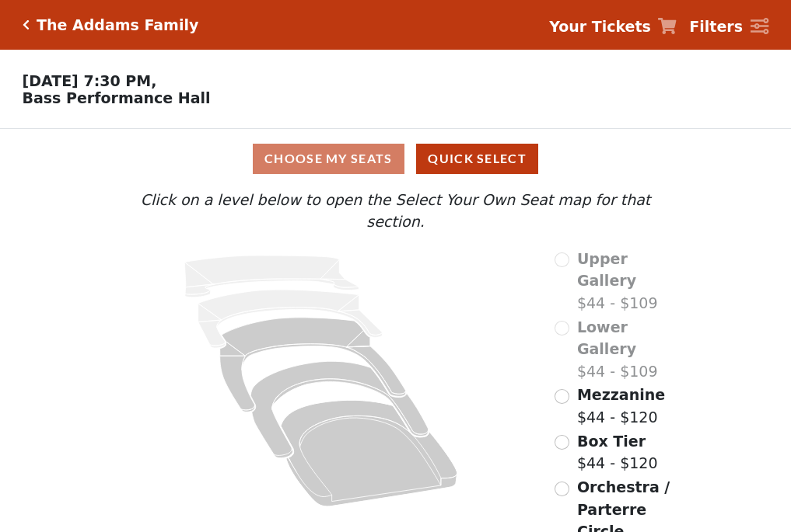 The image size is (791, 532). Describe the element at coordinates (599, 27) in the screenshot. I see `strong: Your Tickets` at that location.